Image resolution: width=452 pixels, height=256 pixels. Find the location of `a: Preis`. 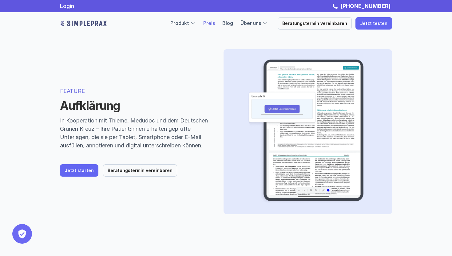

a: Preis is located at coordinates (209, 23).